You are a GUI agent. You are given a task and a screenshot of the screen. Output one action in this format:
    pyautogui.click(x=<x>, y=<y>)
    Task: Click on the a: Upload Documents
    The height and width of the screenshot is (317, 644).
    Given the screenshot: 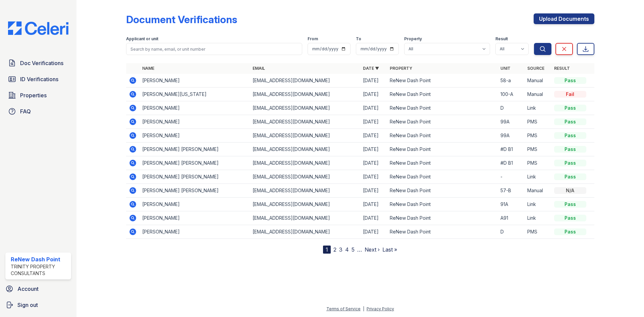 What is the action you would take?
    pyautogui.click(x=564, y=19)
    